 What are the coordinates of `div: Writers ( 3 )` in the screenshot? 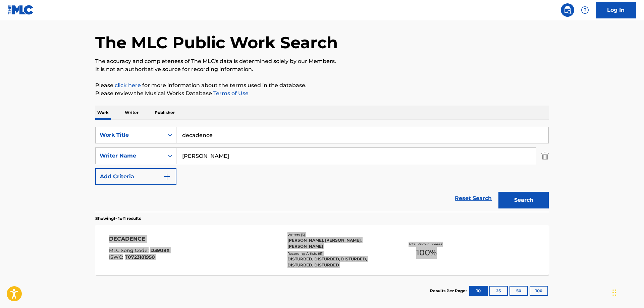 It's located at (338, 235).